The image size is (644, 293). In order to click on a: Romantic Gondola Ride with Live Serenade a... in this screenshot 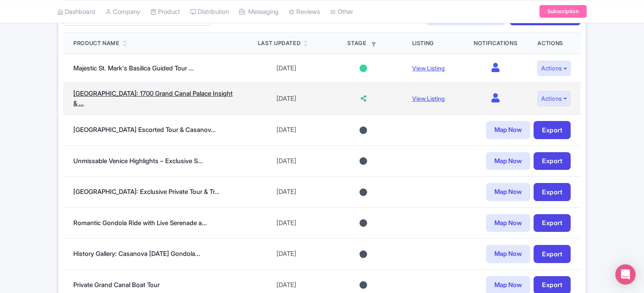, I will do `click(140, 223)`.